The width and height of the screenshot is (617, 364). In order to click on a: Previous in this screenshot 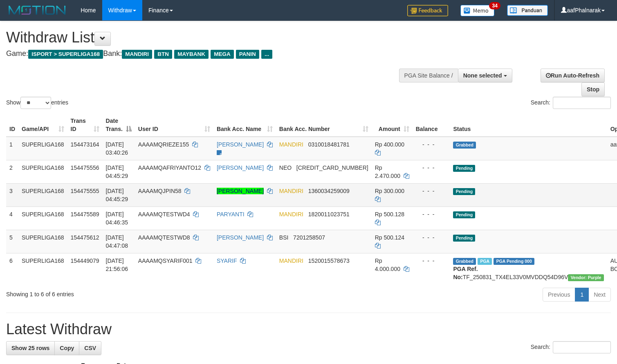, I will do `click(559, 295)`.